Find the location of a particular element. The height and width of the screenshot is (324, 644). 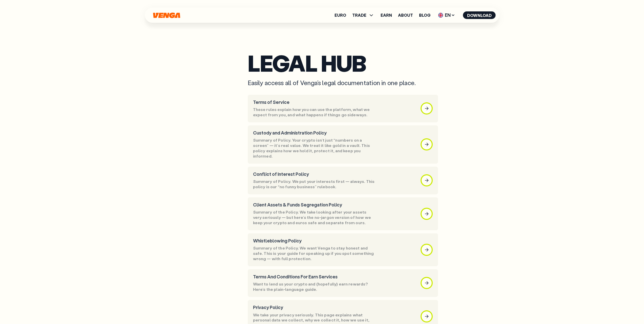

svg: Home is located at coordinates (167, 15).